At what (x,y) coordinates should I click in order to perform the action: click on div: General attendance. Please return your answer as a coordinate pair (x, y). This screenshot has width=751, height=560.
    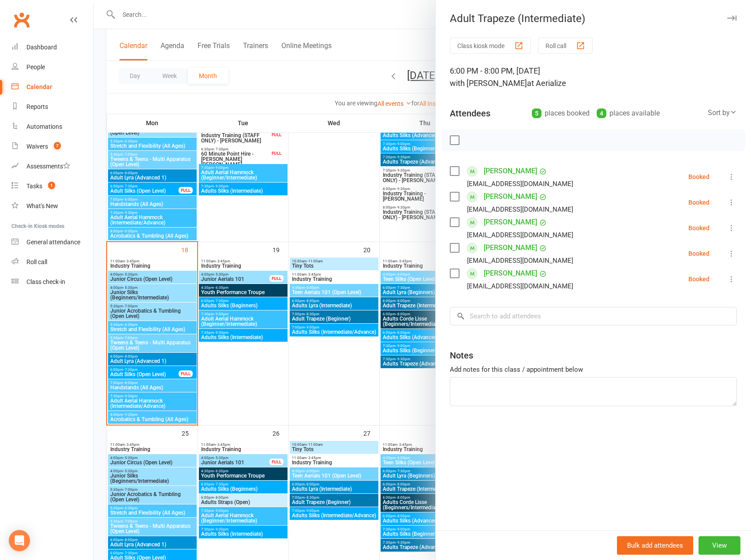
    Looking at the image, I should click on (53, 242).